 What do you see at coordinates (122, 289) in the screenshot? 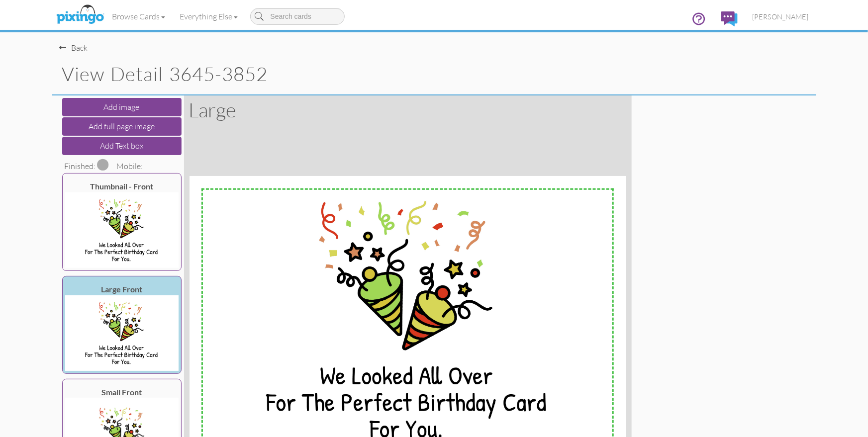
I see `div: Large Front` at bounding box center [122, 289].